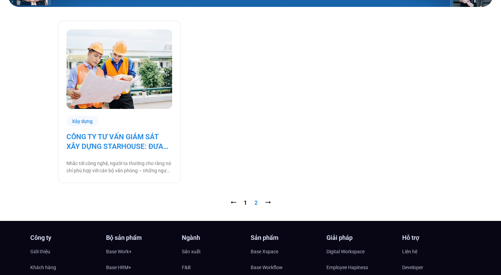 Image resolution: width=501 pixels, height=275 pixels. I want to click on a: Liên hệ, so click(437, 251).